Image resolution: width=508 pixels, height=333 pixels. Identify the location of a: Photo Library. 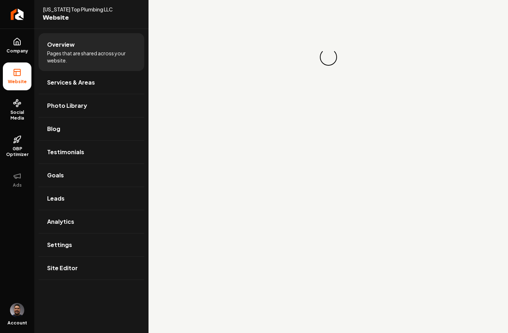
(91, 106).